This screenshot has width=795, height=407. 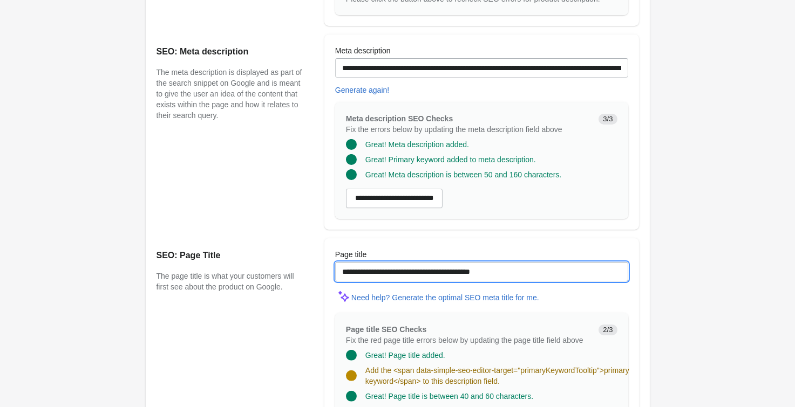 What do you see at coordinates (445, 298) in the screenshot?
I see `div: Need help? Generate the optimal SEO meta title for me.` at bounding box center [445, 298].